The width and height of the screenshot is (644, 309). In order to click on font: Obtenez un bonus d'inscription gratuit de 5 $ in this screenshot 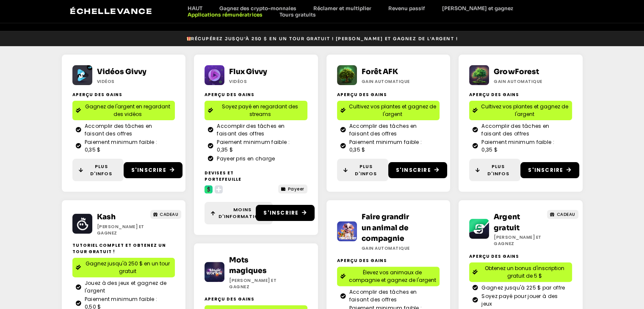, I will do `click(524, 272)`.